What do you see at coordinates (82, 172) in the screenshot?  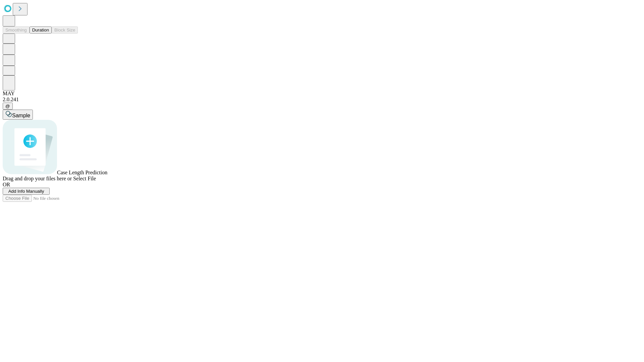 I see `span: Case Length Prediction` at bounding box center [82, 172].